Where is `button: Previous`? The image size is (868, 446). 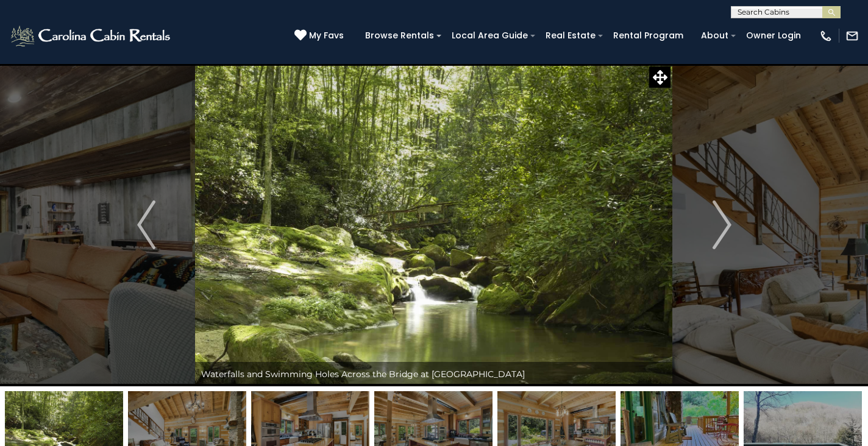
button: Previous is located at coordinates (146, 225).